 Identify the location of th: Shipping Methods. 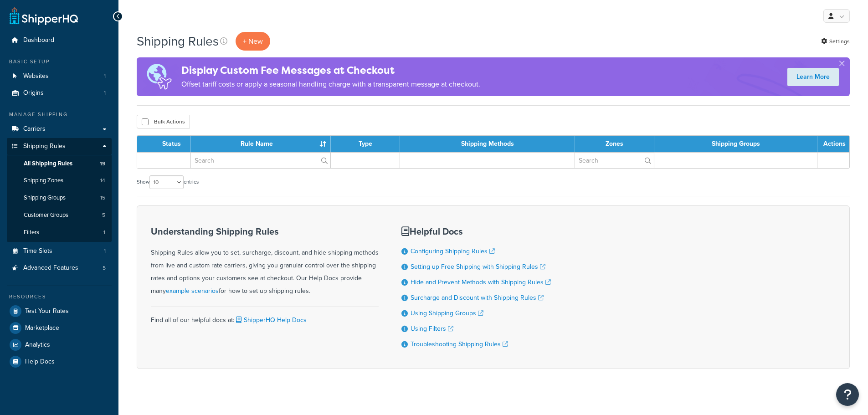
(487, 144).